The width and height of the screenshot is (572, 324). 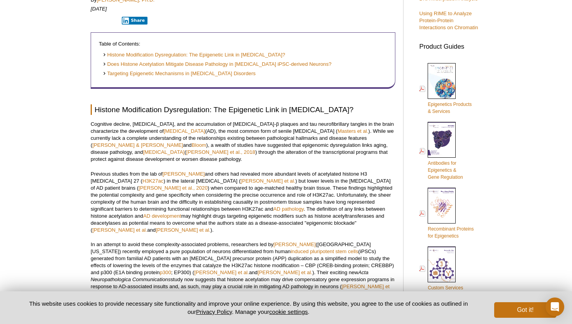 I want to click on a: Recombinant Proteinsfor Epigenetics, so click(x=446, y=213).